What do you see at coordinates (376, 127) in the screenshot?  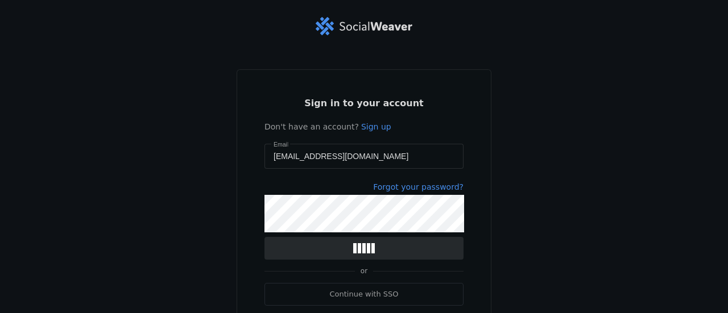 I see `a: Sign up` at bounding box center [376, 127].